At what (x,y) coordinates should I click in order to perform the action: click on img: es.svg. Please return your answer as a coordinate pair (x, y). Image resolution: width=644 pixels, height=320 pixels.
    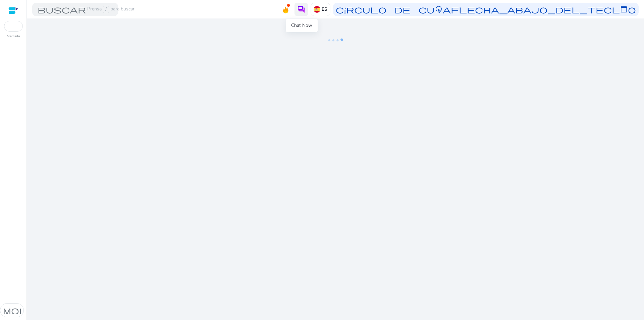
    Looking at the image, I should click on (317, 9).